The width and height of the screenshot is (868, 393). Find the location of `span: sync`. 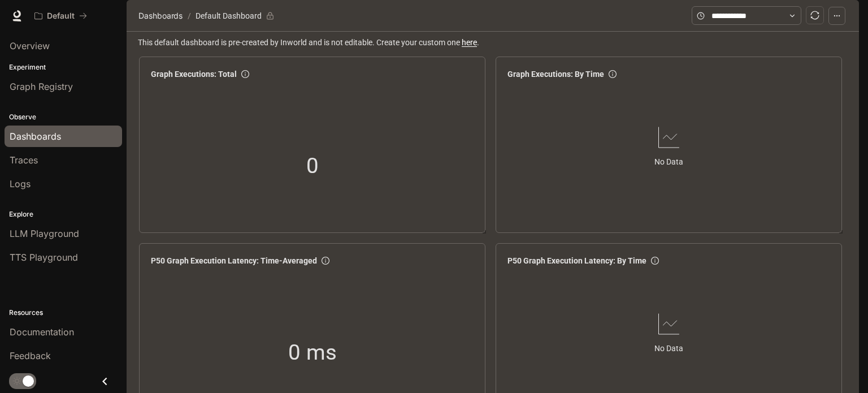

span: sync is located at coordinates (815, 15).